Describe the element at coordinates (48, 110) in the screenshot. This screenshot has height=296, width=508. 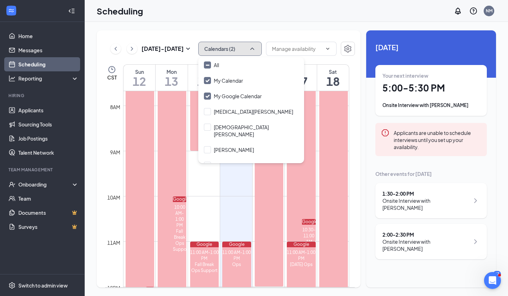
I see `a: Applicants` at that location.